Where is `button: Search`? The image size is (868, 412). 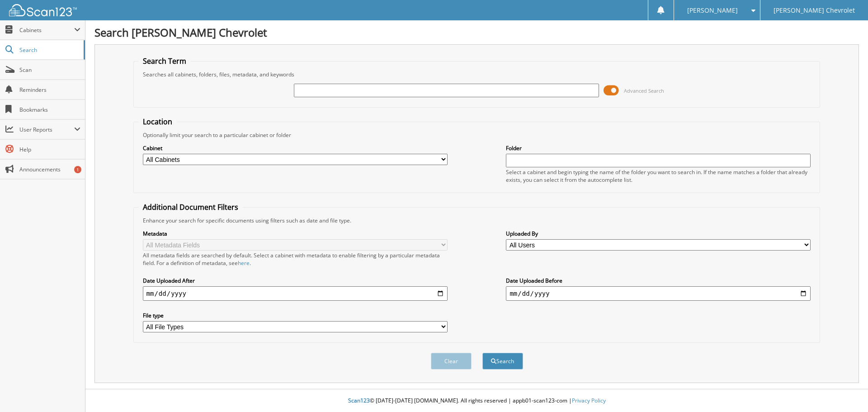 button: Search is located at coordinates (503, 360).